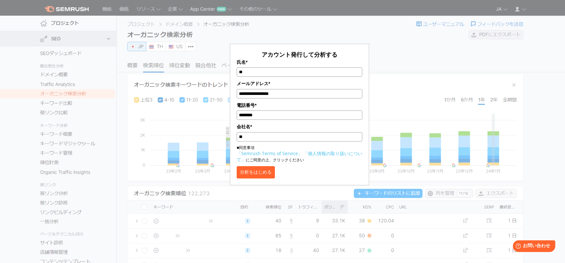 The width and height of the screenshot is (565, 263). I want to click on label: 電話番号*, so click(299, 105).